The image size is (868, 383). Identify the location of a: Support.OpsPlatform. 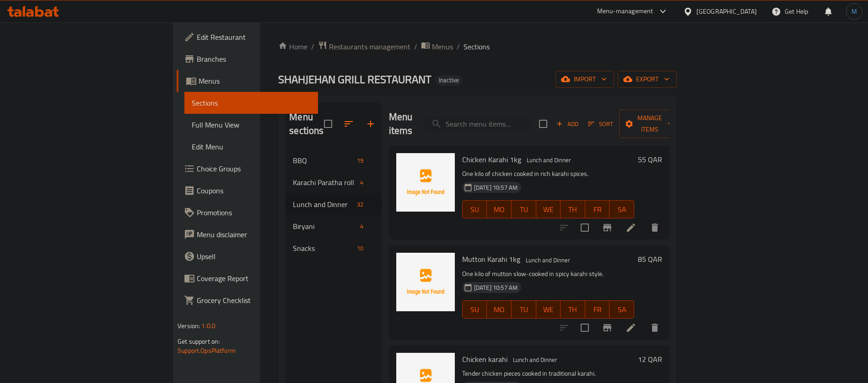
(206, 350).